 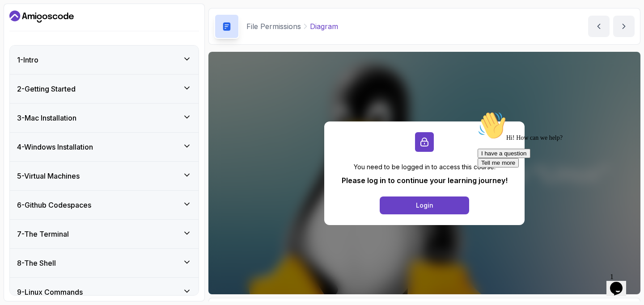 What do you see at coordinates (104, 205) in the screenshot?
I see `button: 6-Github Codespaces` at bounding box center [104, 205].